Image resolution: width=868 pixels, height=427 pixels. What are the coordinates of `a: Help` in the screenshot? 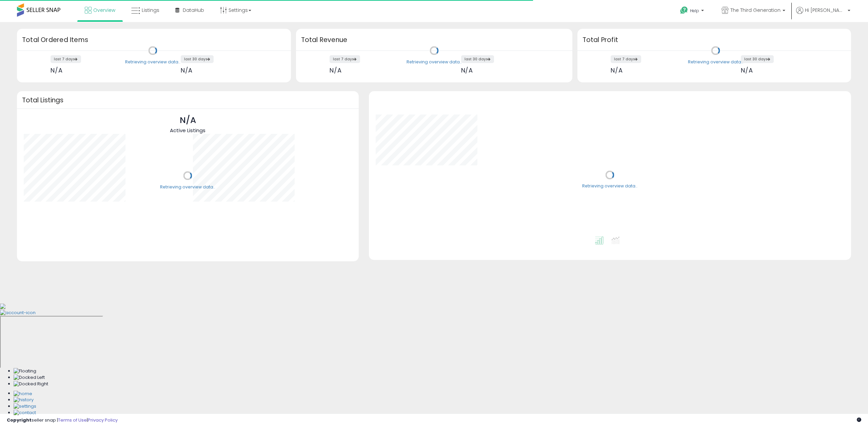 It's located at (693, 12).